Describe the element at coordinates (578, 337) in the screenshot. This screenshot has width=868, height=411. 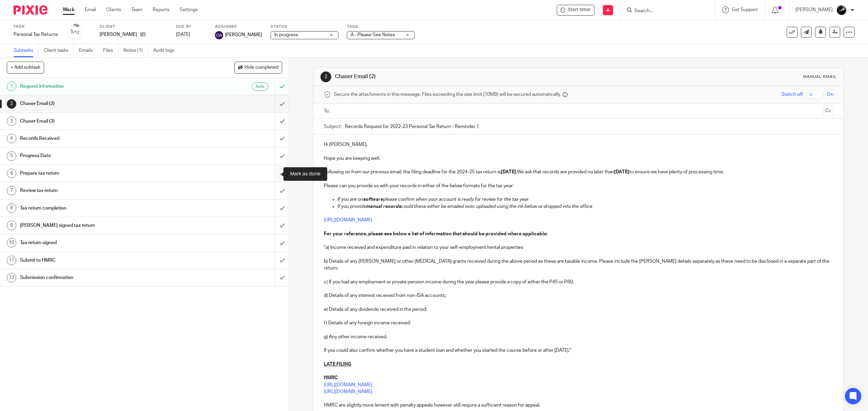
I see `p: g) Any other income received.` at that location.